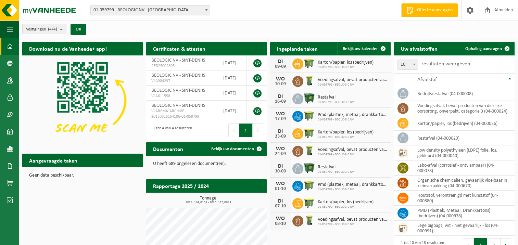  I want to click on div: 17-09, so click(280, 119).